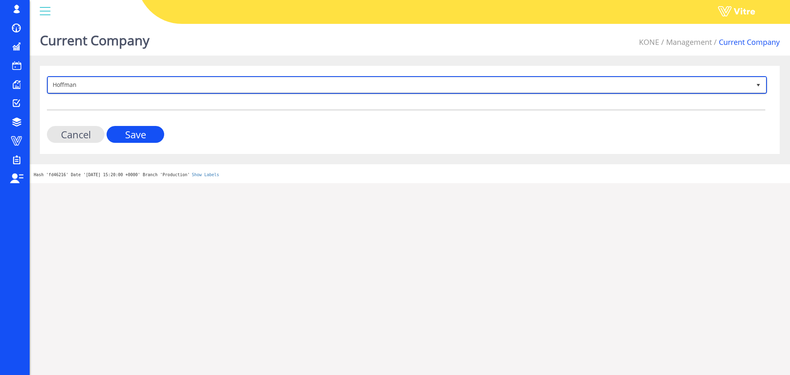 This screenshot has height=375, width=790. Describe the element at coordinates (649, 42) in the screenshot. I see `a: KONE` at that location.